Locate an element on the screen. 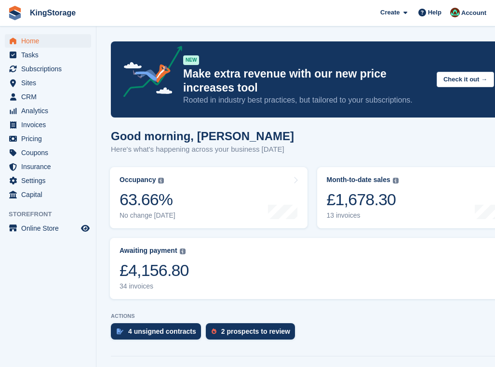 Image resolution: width=495 pixels, height=367 pixels. span: Create is located at coordinates (390, 13).